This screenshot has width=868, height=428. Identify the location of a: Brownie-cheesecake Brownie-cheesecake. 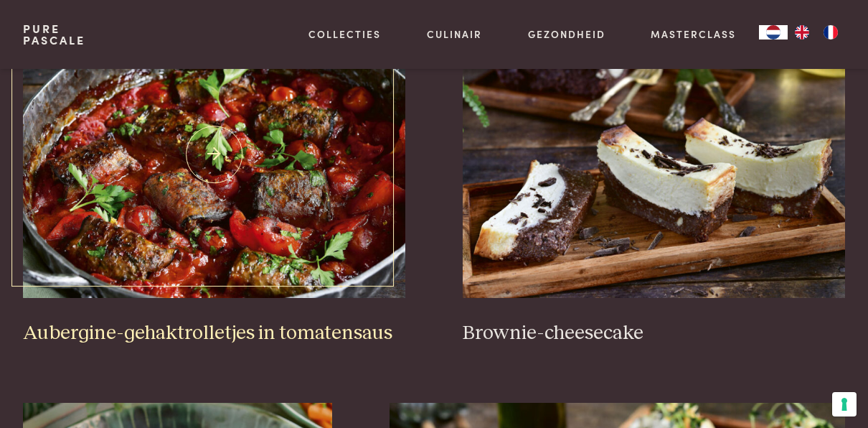
(654, 178).